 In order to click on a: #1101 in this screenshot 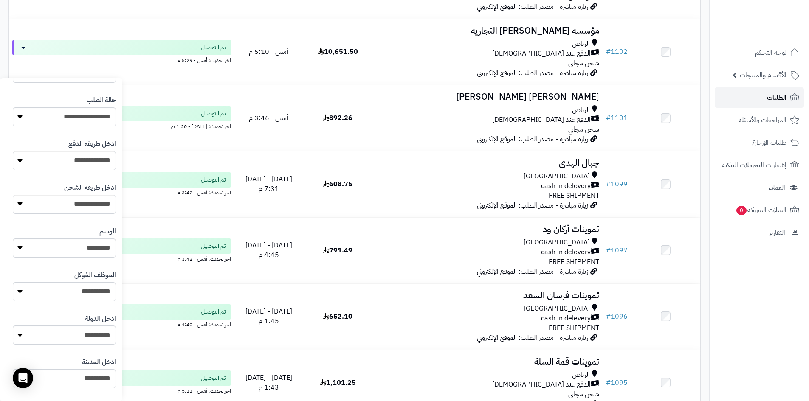, I will do `click(616, 118)`.